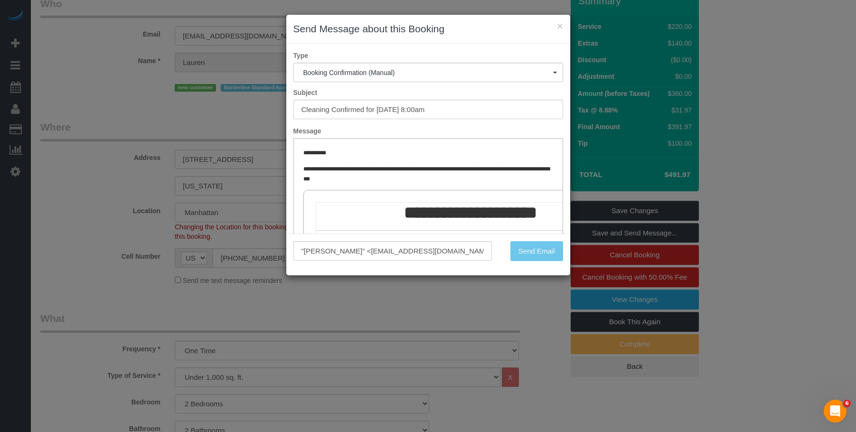 Image resolution: width=856 pixels, height=432 pixels. Describe the element at coordinates (428, 72) in the screenshot. I see `button: Booking Confirmation (Manual)` at that location.